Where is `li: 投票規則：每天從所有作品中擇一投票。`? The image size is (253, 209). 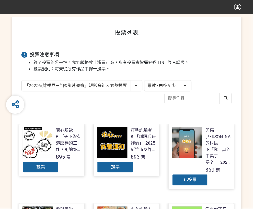 li: 投票規則：每天從所有作品中擇一投票。 is located at coordinates (133, 69).